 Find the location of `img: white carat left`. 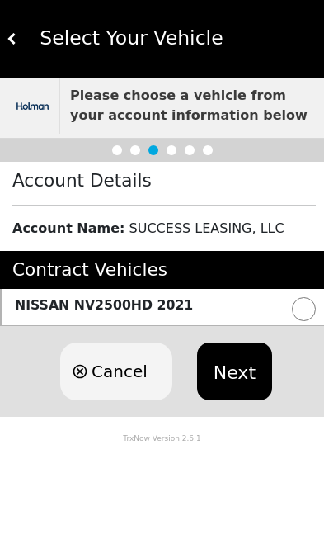

img: white carat left is located at coordinates (12, 39).